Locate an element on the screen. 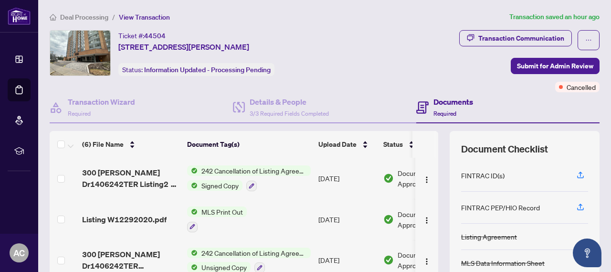  th: Upload Date is located at coordinates (347, 144).